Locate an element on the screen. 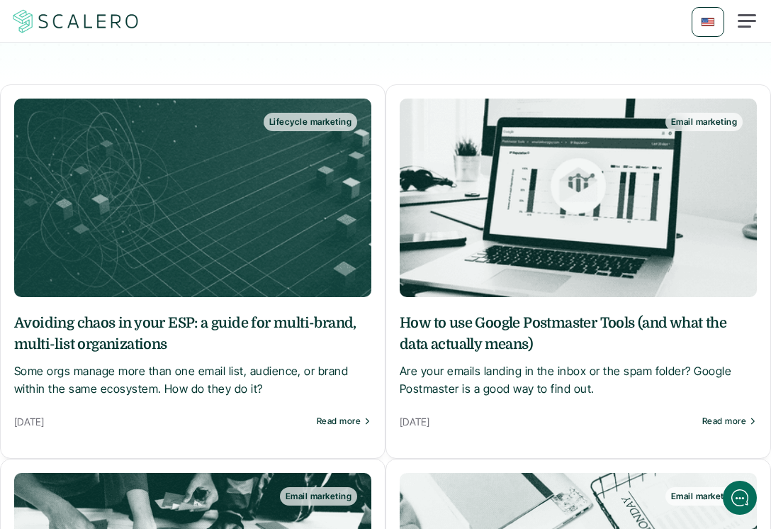 This screenshot has width=771, height=529. h5: Avoiding chaos in your ESP: a guide for multi-brand, multi-list organizations is located at coordinates (193, 334).